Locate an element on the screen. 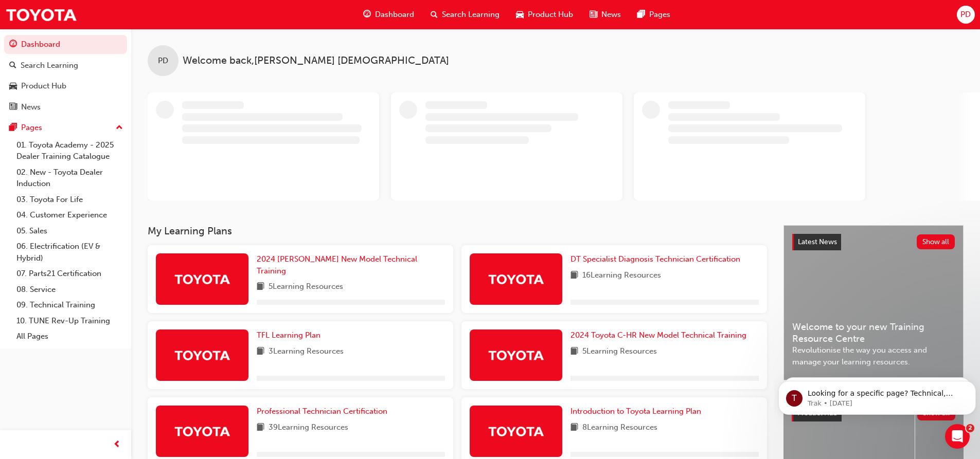 The height and width of the screenshot is (459, 980). span: Product Hub is located at coordinates (550, 14).